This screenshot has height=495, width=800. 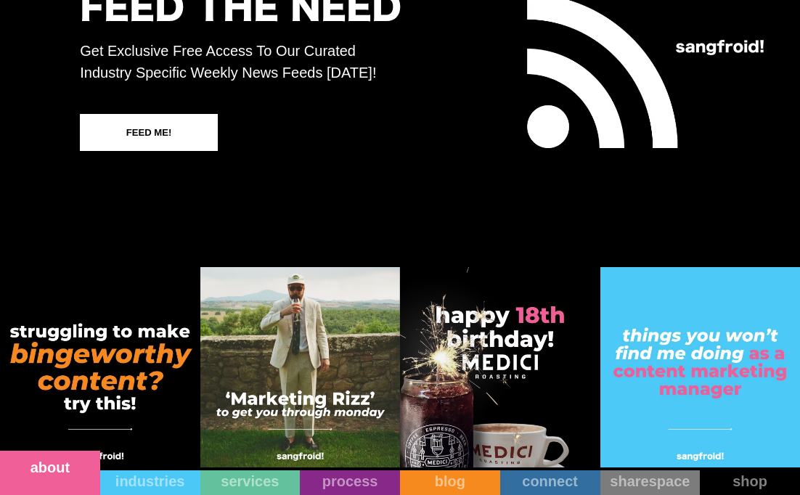 What do you see at coordinates (350, 481) in the screenshot?
I see `div: process` at bounding box center [350, 481].